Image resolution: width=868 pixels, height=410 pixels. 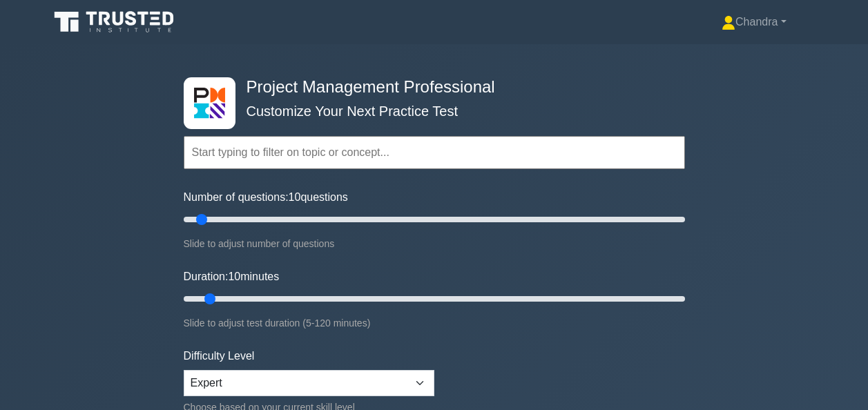 What do you see at coordinates (434, 323) in the screenshot?
I see `div: Slide to adjust test duration (5-120 minutes)` at bounding box center [434, 323].